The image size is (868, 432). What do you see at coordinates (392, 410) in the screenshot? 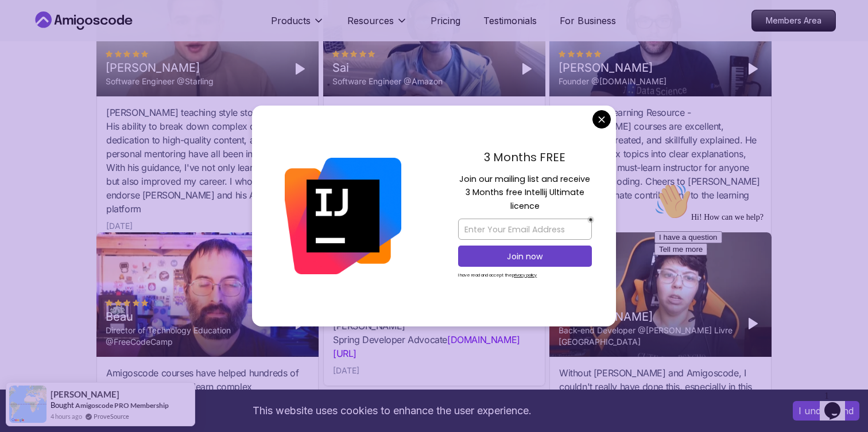
I see `div: This website uses cookies to enhance the user experience.` at bounding box center [392, 410].